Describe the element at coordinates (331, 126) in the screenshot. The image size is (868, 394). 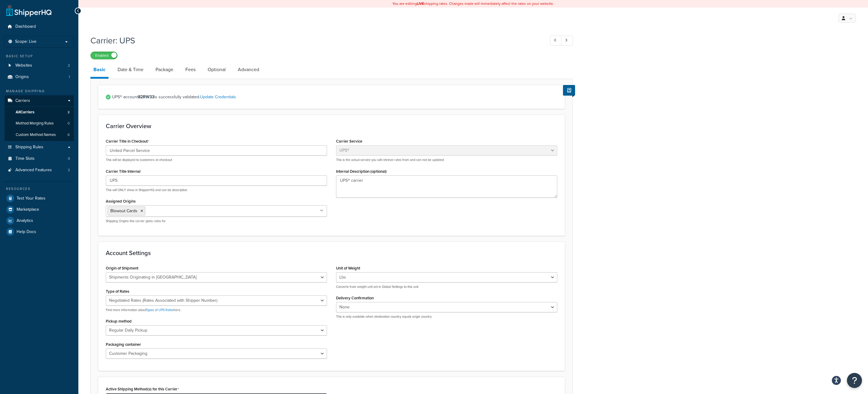
I see `h3: Carrier Overview` at that location.